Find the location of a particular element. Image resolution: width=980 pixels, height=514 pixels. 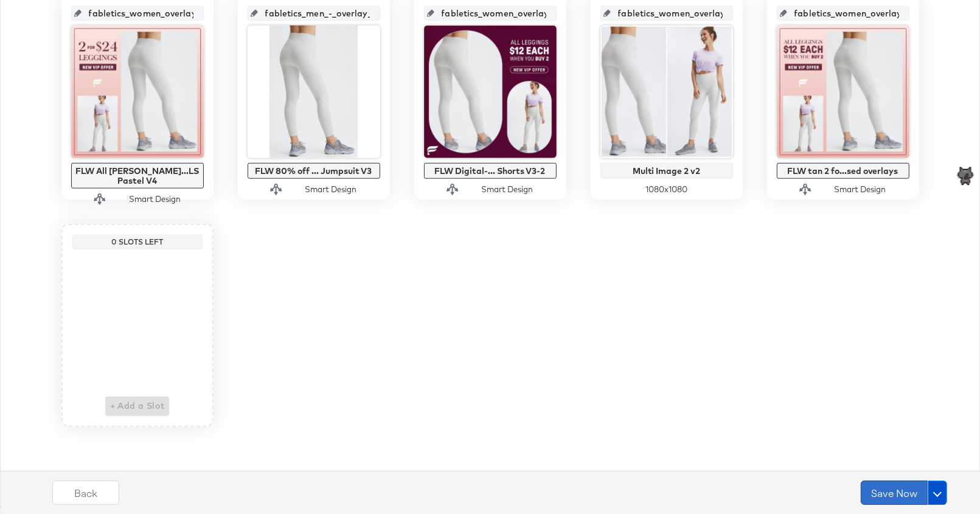

div: 0 Slots Left is located at coordinates (138, 242).